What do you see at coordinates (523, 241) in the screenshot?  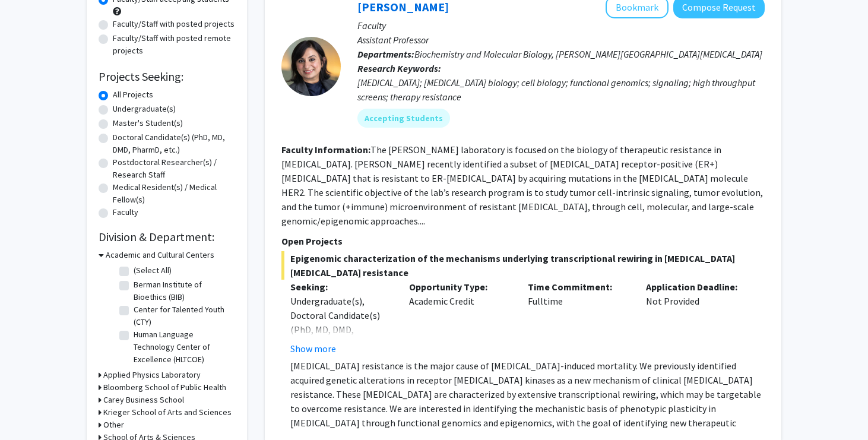 I see `p: Open Projects` at bounding box center [523, 241].